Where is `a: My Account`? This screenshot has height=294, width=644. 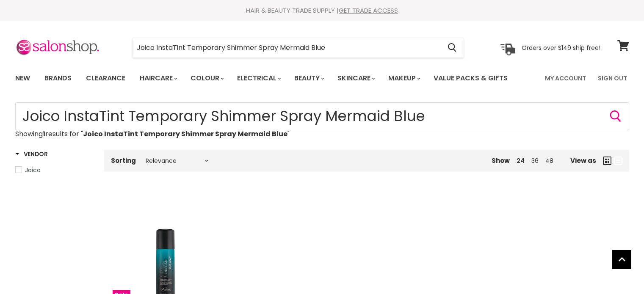 a: My Account is located at coordinates (565, 78).